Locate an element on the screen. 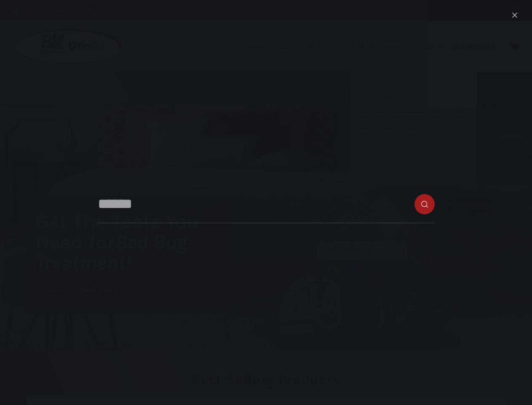 The width and height of the screenshot is (532, 405). a: Blog is located at coordinates (414, 145).